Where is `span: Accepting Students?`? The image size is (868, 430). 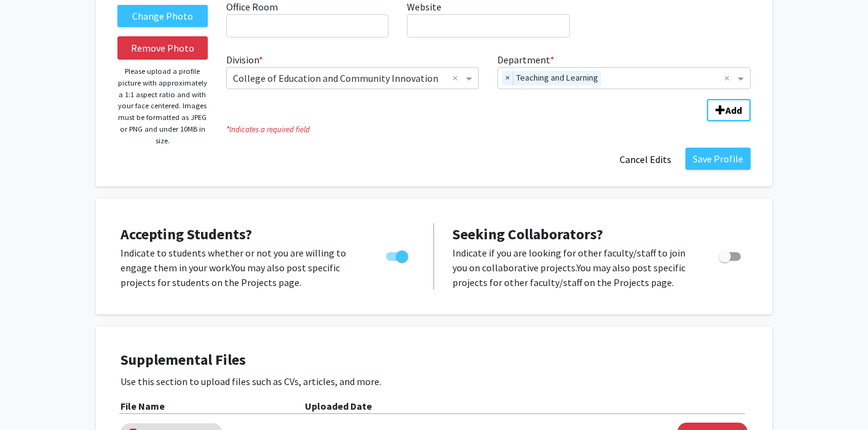
span: Accepting Students? is located at coordinates (186, 234).